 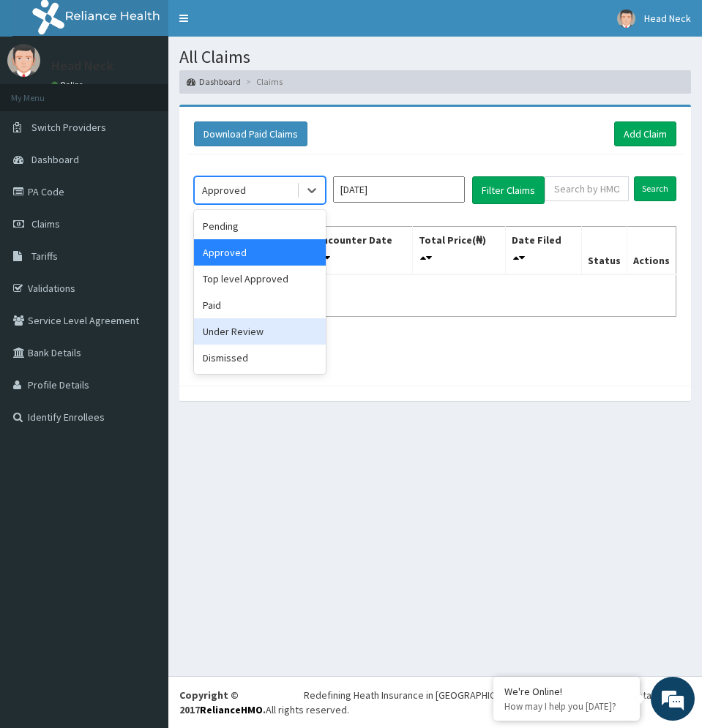 I want to click on span: Head Neck, so click(x=668, y=19).